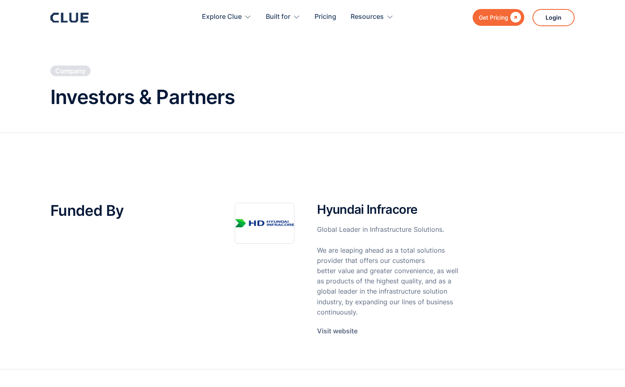 The image size is (625, 387). Describe the element at coordinates (337, 331) in the screenshot. I see `a: Visit website` at that location.